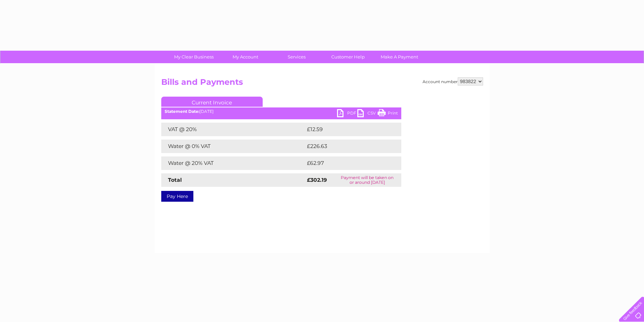 The height and width of the screenshot is (322, 644). Describe the element at coordinates (233, 163) in the screenshot. I see `td: Water @ 20% VAT` at that location.